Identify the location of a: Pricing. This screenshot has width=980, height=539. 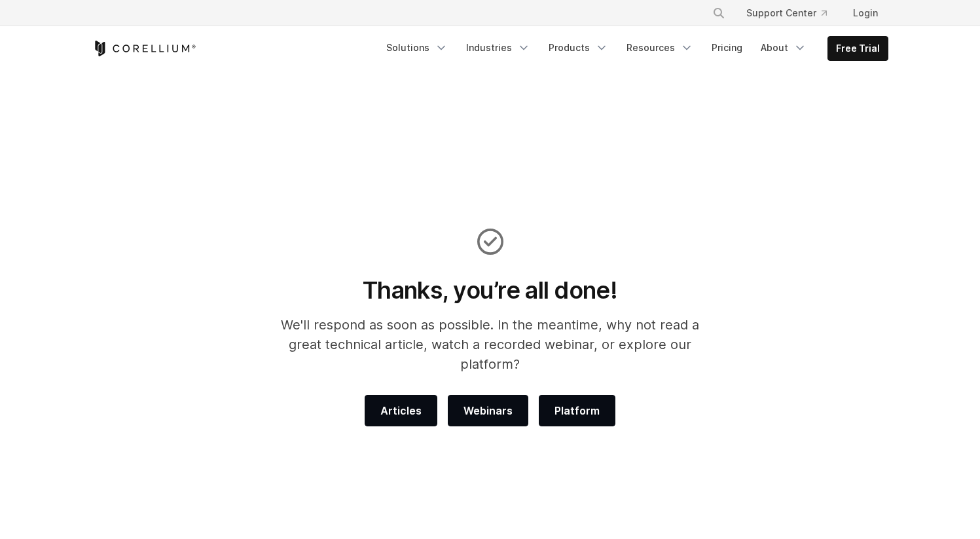
(727, 48).